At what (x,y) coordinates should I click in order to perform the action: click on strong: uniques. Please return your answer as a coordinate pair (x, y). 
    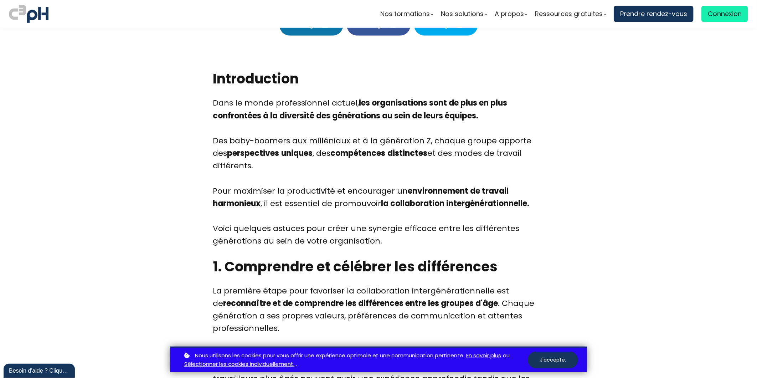
    Looking at the image, I should click on (297, 153).